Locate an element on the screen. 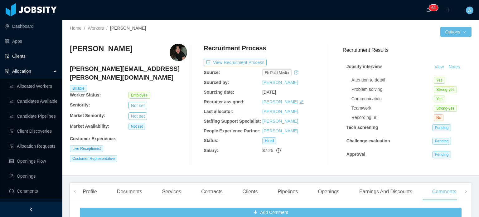 The width and height of the screenshot is (479, 217). div: Earnings And Discounts is located at coordinates (386, 192).